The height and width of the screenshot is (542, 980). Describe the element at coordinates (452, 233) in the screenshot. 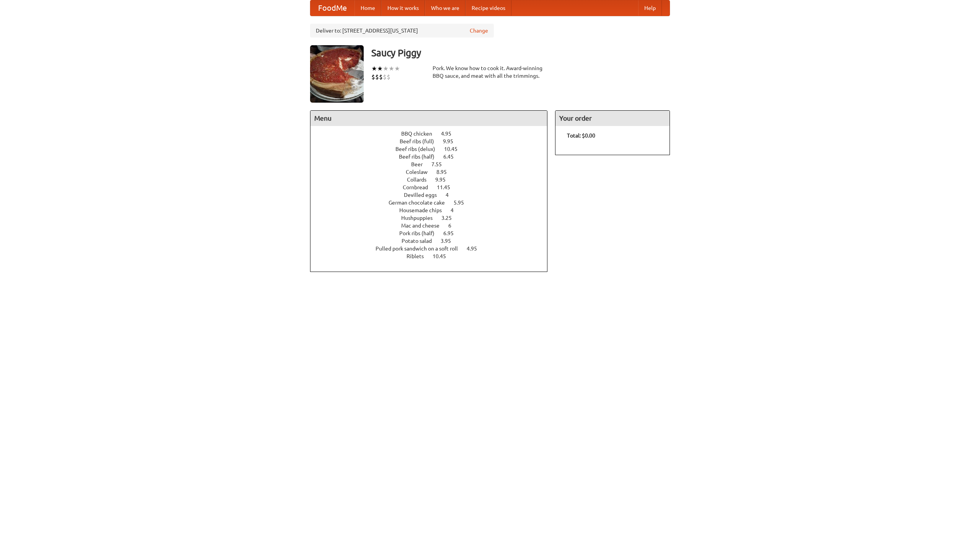

I see `span: 6.95` at that location.